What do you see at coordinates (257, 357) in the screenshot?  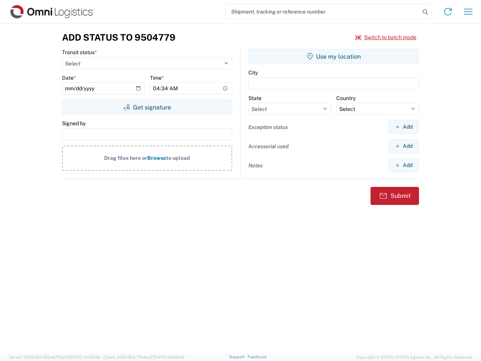 I see `a: Feedback` at bounding box center [257, 357].